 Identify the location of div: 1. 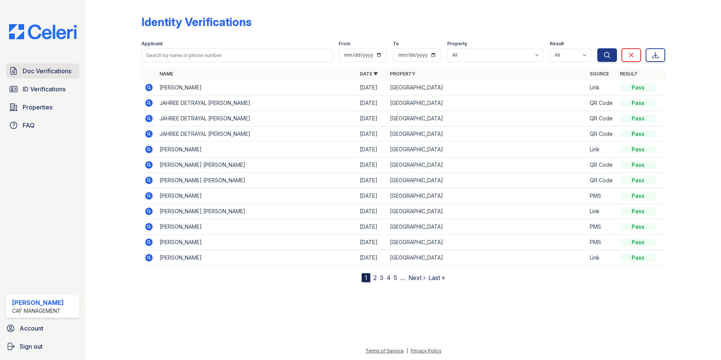
(366, 277).